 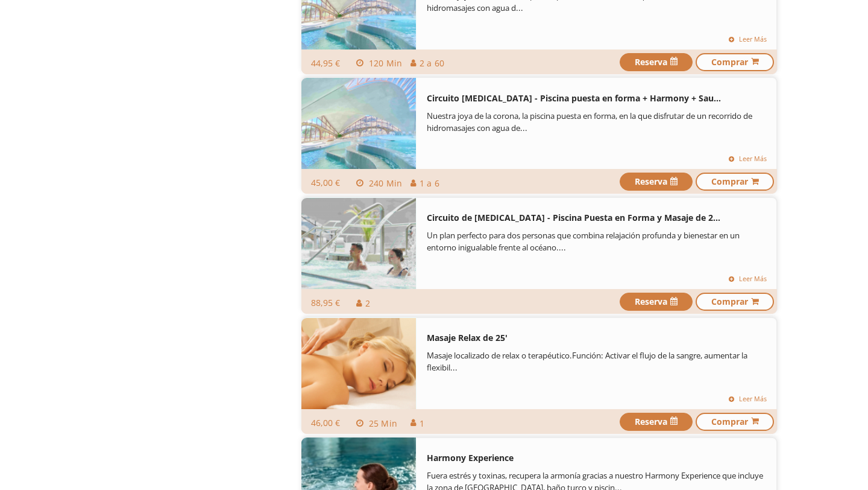 I want to click on div: Masaje localizado de relax o terapéutico.Función: Activar el flujo de la sangre, aumentar la flex..., so click(x=597, y=362).